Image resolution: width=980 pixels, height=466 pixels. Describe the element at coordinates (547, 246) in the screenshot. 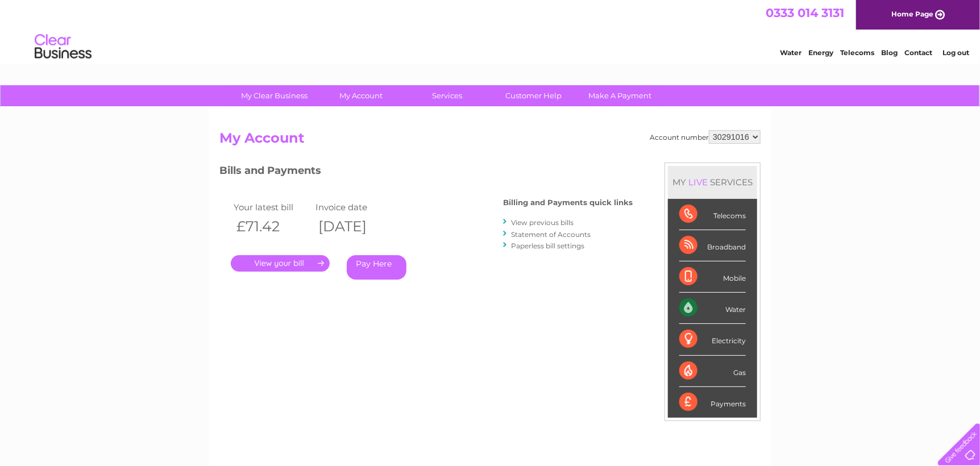

I see `a: Paperless bill settings` at that location.